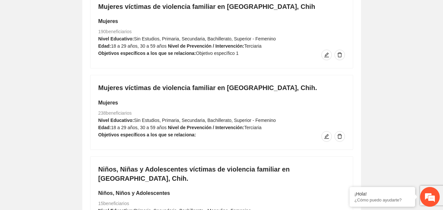 This screenshot has width=443, height=210. What do you see at coordinates (114, 203) in the screenshot?
I see `span: 15 beneficiarios` at bounding box center [114, 203].